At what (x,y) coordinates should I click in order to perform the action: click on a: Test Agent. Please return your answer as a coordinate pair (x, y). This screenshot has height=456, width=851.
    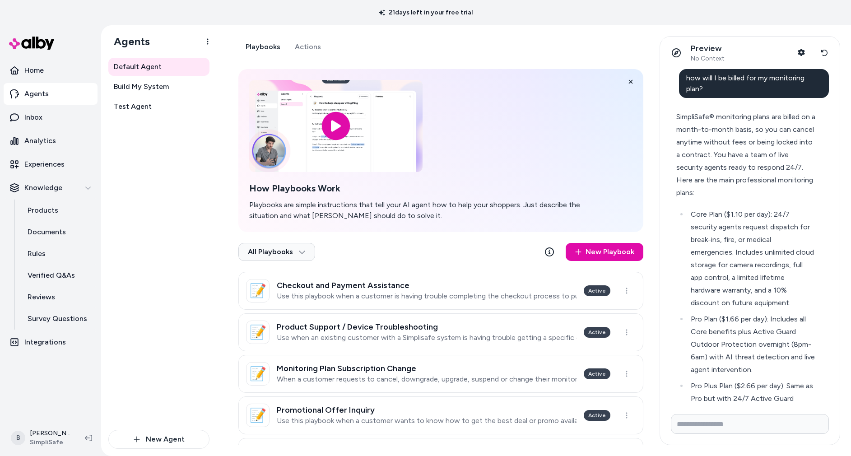
    Looking at the image, I should click on (159, 107).